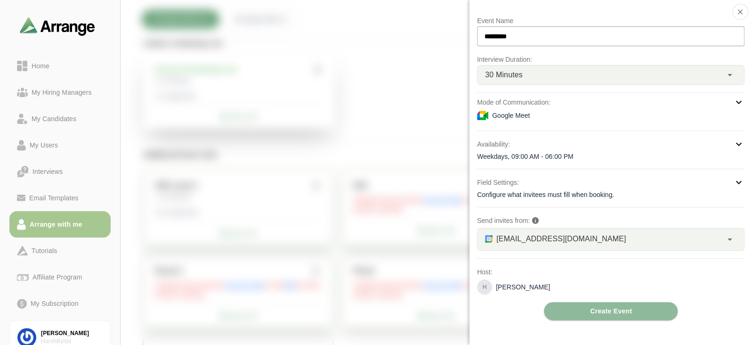 The width and height of the screenshot is (752, 345). What do you see at coordinates (504, 75) in the screenshot?
I see `span: 30 Minutes` at bounding box center [504, 75].